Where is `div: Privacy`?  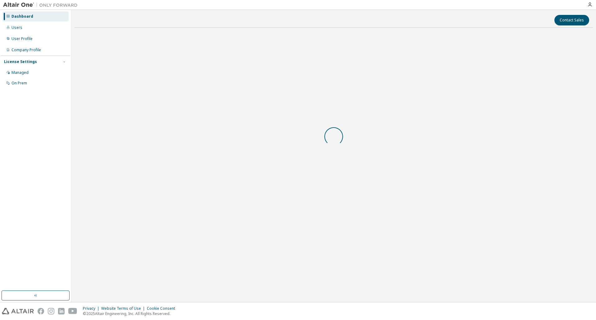
div: Privacy is located at coordinates (92, 308).